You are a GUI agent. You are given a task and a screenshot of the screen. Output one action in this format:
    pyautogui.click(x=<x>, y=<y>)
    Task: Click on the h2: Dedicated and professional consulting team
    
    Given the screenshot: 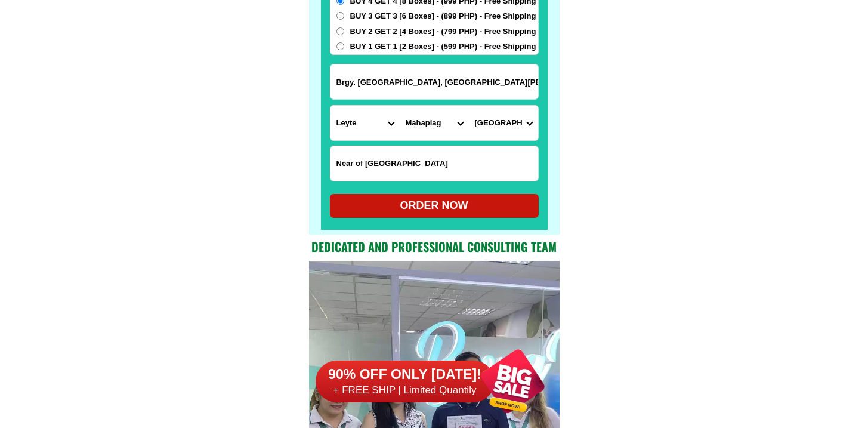 What is the action you would take?
    pyautogui.click(x=434, y=246)
    